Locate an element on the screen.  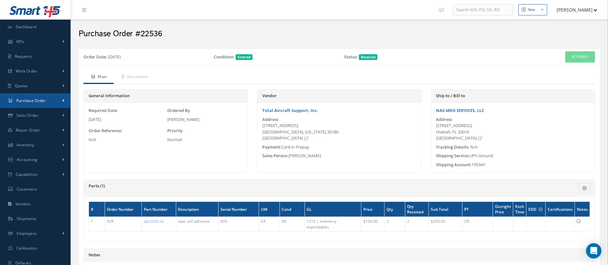
span: Dashboard is located at coordinates (26, 27).